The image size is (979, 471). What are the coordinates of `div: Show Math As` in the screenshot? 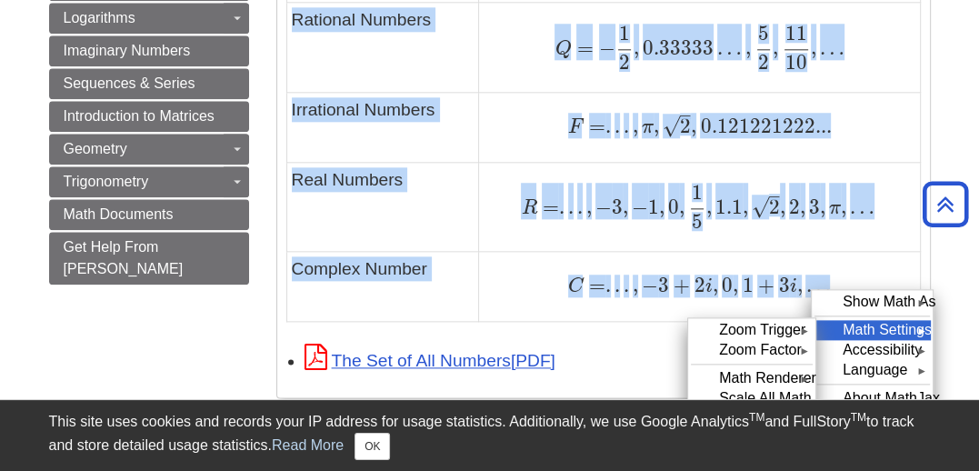 It's located at (872, 302).